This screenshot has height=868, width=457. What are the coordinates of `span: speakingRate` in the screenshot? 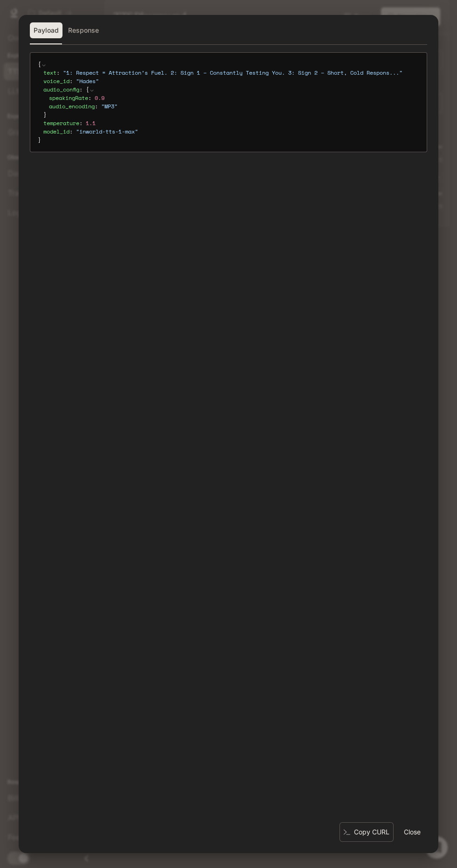 It's located at (69, 98).